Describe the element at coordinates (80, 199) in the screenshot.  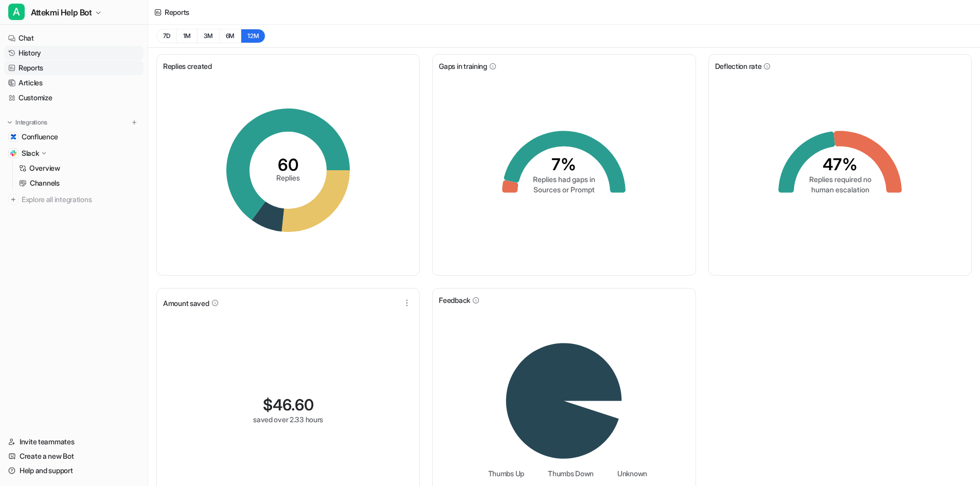
I see `span: Explore all integrations` at that location.